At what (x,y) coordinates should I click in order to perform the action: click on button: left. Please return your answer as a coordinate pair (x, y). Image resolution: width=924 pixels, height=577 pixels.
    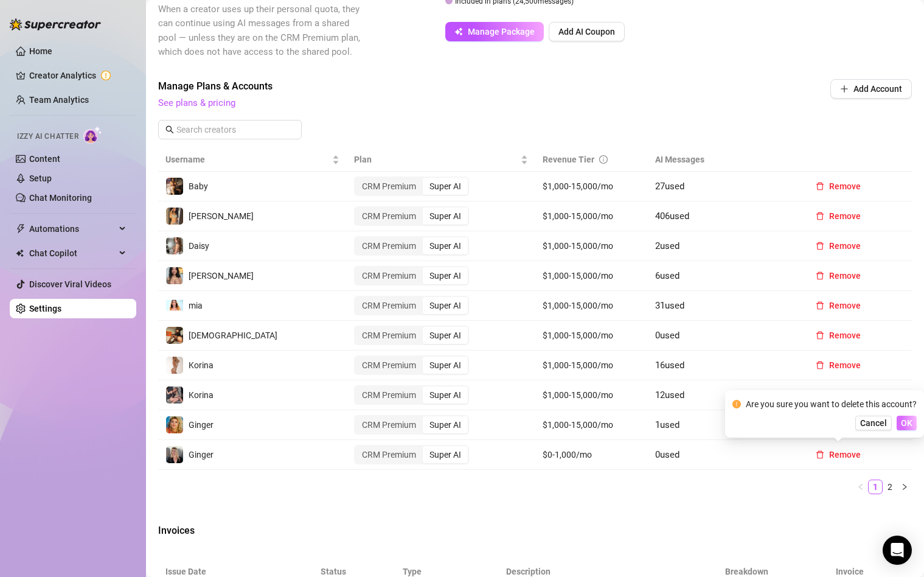
    Looking at the image, I should click on (861, 487).